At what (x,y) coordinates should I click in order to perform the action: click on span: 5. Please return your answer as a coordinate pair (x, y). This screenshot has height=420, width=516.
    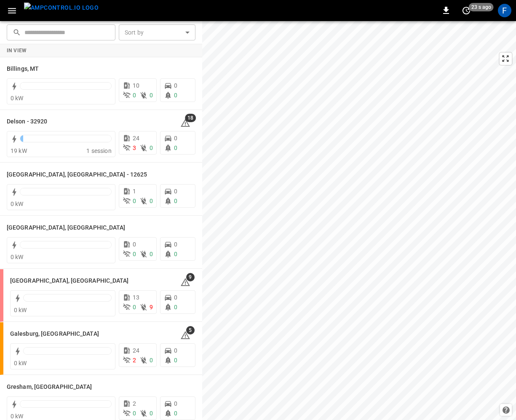
    Looking at the image, I should click on (190, 330).